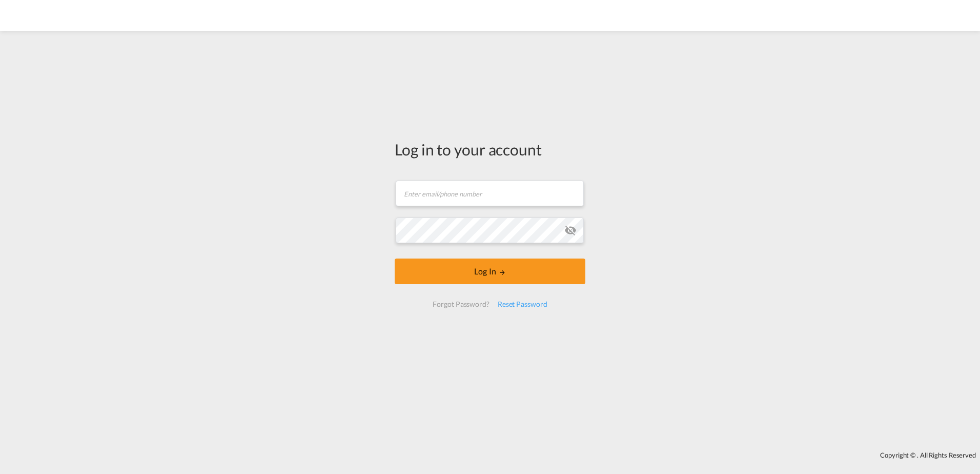 The image size is (980, 474). What do you see at coordinates (522, 304) in the screenshot?
I see `div: Reset Password` at bounding box center [522, 304].